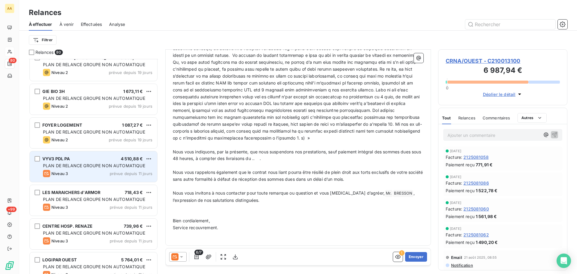  Describe the element at coordinates (457, 257) in the screenshot. I see `span: Email` at that location.